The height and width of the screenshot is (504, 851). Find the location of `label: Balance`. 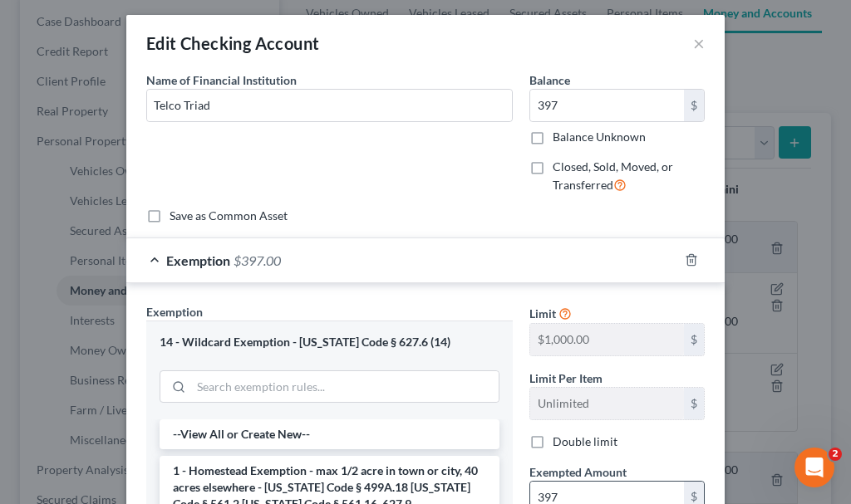

label: Balance is located at coordinates (549, 80).